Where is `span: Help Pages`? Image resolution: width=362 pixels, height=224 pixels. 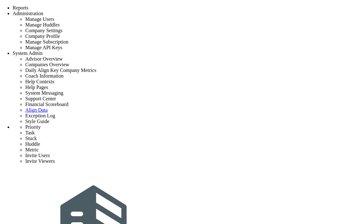 span: Help Pages is located at coordinates (37, 87).